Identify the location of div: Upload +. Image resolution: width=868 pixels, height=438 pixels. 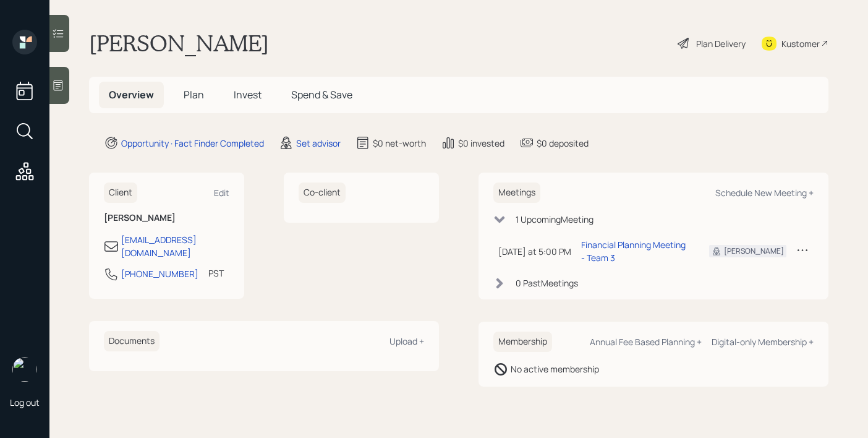
(407, 341).